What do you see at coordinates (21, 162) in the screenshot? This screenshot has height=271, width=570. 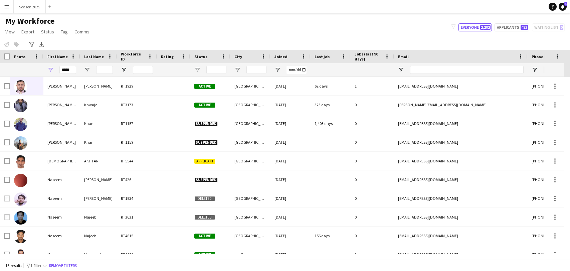 I see `img: MUHAMMAD WASEEM AKHTAR` at bounding box center [21, 162].